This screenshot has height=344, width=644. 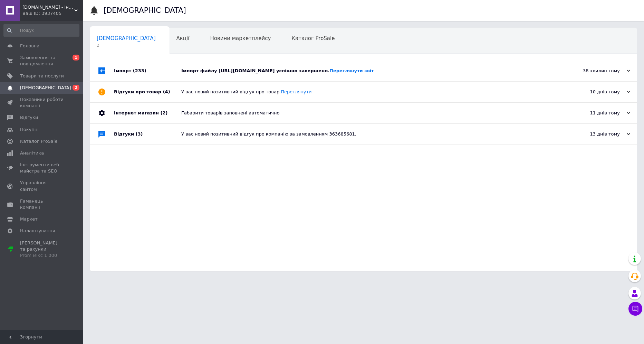 What do you see at coordinates (29, 130) in the screenshot?
I see `span: Покупці` at bounding box center [29, 130].